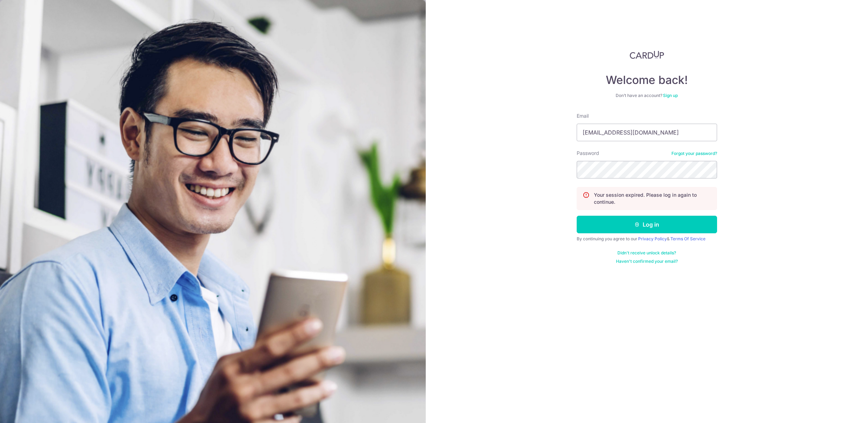 The width and height of the screenshot is (868, 423). What do you see at coordinates (647, 54) in the screenshot?
I see `img: CardUp Logo` at bounding box center [647, 54].